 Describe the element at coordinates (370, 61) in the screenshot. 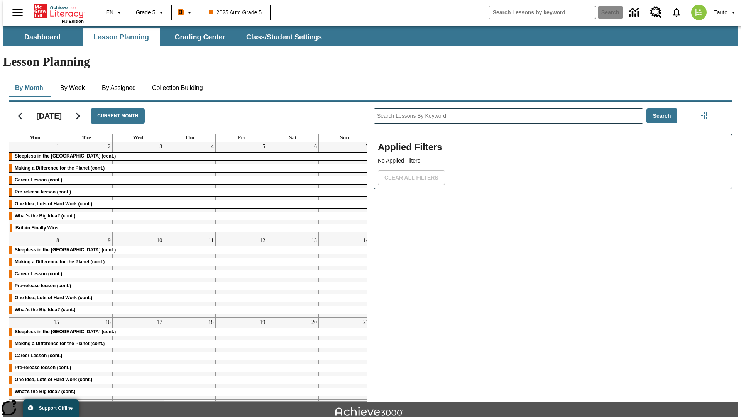

I see `h1: Lesson Planning` at that location.